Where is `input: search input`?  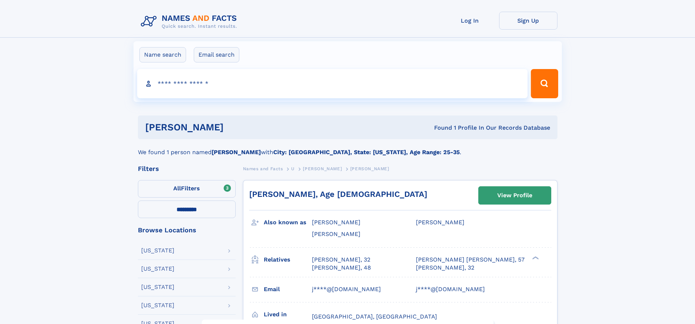
input: search input is located at coordinates (332, 84).